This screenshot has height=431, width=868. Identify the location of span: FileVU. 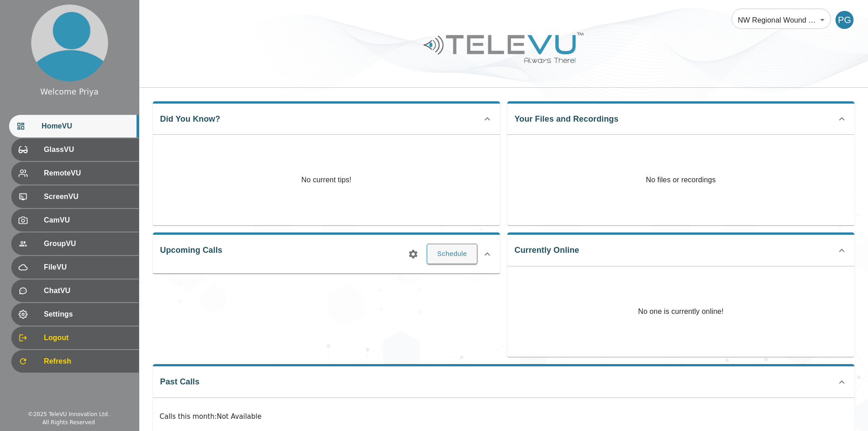
(88, 267).